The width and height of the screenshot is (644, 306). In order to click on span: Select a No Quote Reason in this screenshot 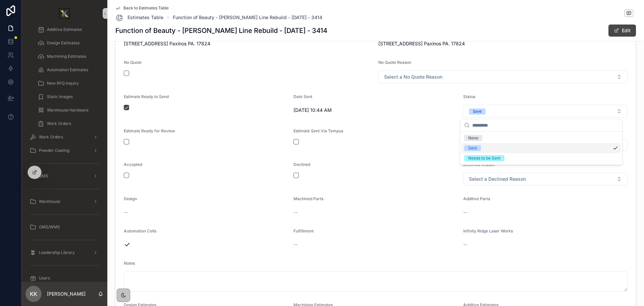, I will do `click(413, 77)`.